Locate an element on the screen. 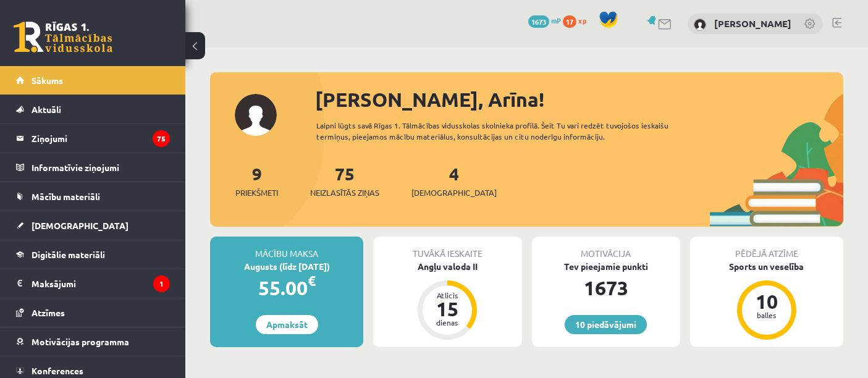 The height and width of the screenshot is (378, 868). span: mP is located at coordinates (556, 20).